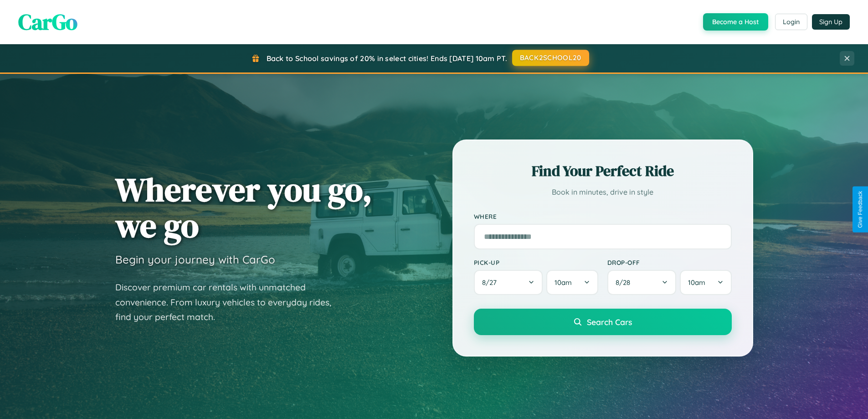  I want to click on h3: Begin your journey with CarGo, so click(195, 259).